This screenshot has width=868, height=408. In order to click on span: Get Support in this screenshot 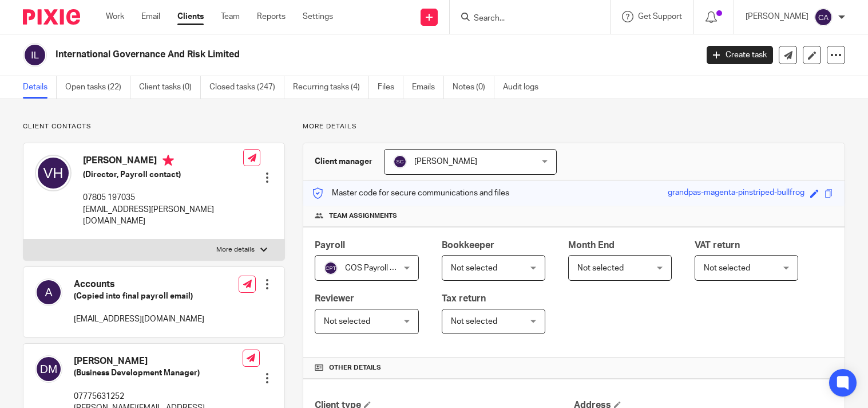, I will do `click(660, 17)`.